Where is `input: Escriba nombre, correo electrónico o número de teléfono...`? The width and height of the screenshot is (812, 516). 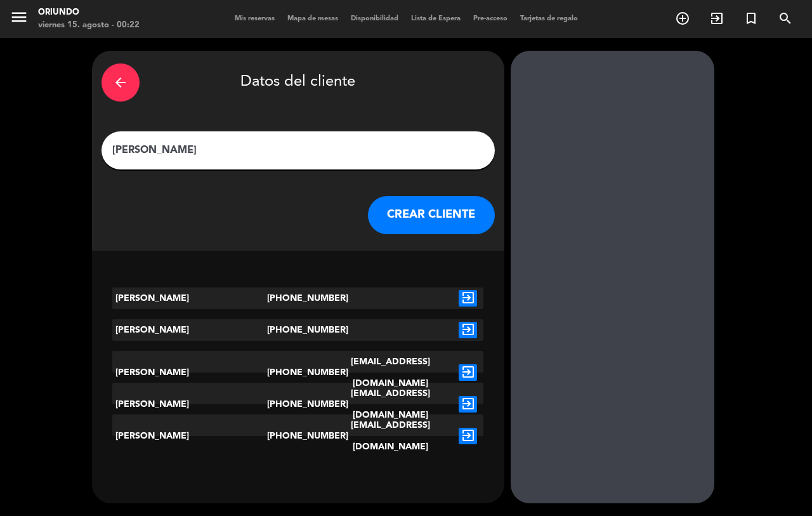
input: Escriba nombre, correo electrónico o número de teléfono... is located at coordinates (298, 150).